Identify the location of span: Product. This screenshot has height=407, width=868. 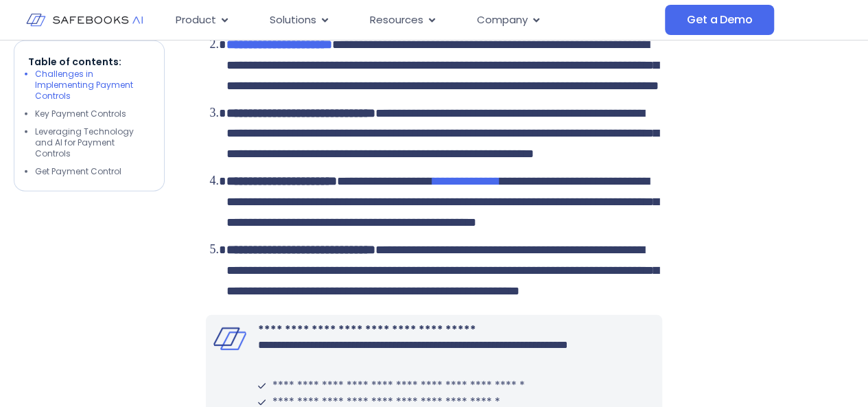
(196, 20).